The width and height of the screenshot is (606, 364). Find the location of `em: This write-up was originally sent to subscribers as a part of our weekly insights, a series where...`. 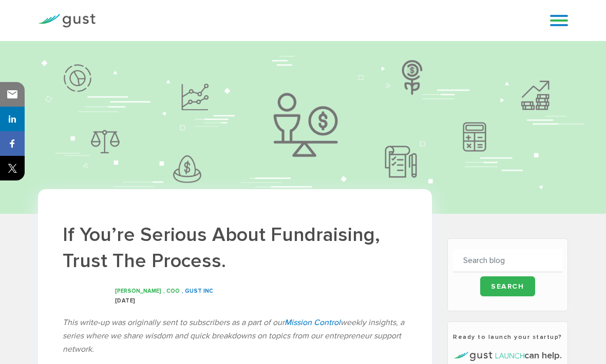

em: This write-up was originally sent to subscribers as a part of our weekly insights, a series where... is located at coordinates (233, 335).